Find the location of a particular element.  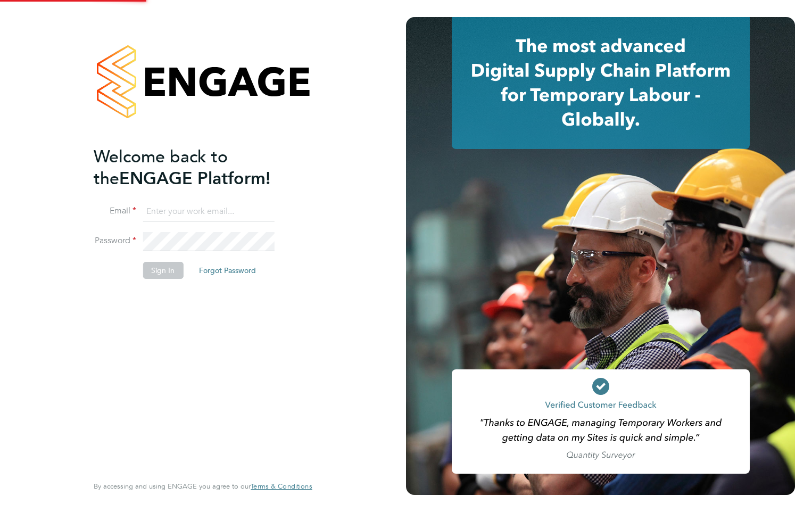

a: Terms & Conditions is located at coordinates (281, 486).